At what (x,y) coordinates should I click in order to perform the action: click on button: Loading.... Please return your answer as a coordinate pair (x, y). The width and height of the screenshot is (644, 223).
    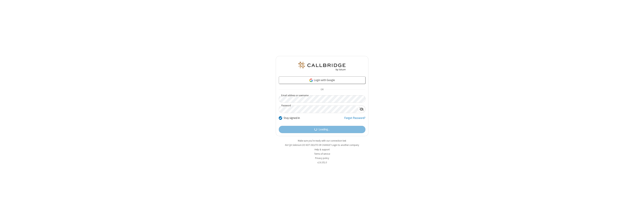
    Looking at the image, I should click on (322, 129).